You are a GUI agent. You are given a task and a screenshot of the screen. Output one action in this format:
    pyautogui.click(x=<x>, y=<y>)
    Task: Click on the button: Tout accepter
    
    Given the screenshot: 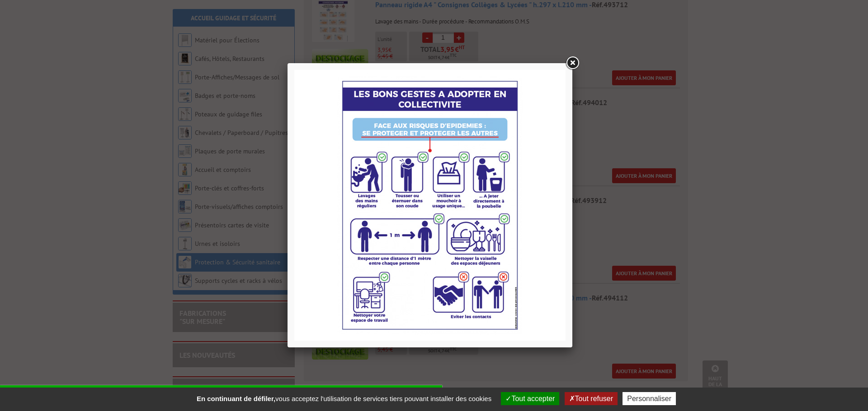 What is the action you would take?
    pyautogui.click(x=529, y=399)
    